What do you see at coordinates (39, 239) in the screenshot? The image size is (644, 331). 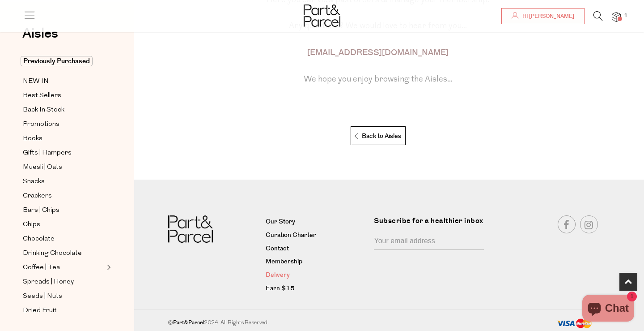 I see `span: Chocolate` at bounding box center [39, 239].